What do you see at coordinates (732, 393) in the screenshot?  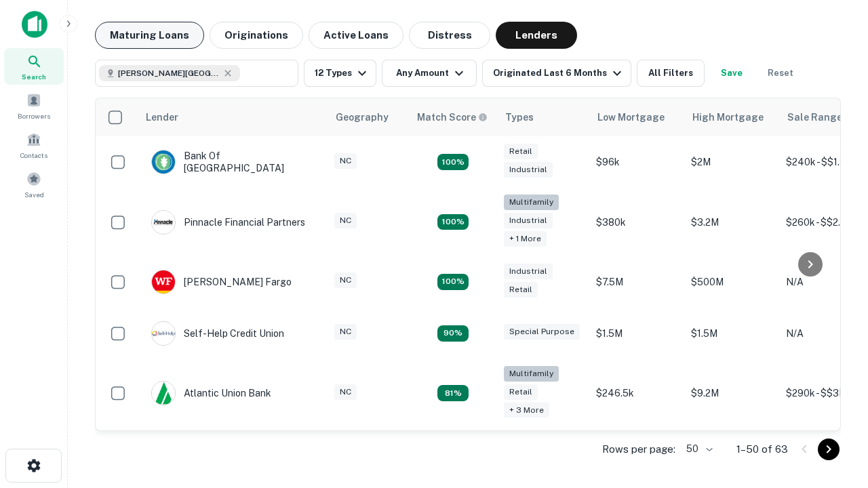 I see `td: $9.2M` at bounding box center [732, 393].